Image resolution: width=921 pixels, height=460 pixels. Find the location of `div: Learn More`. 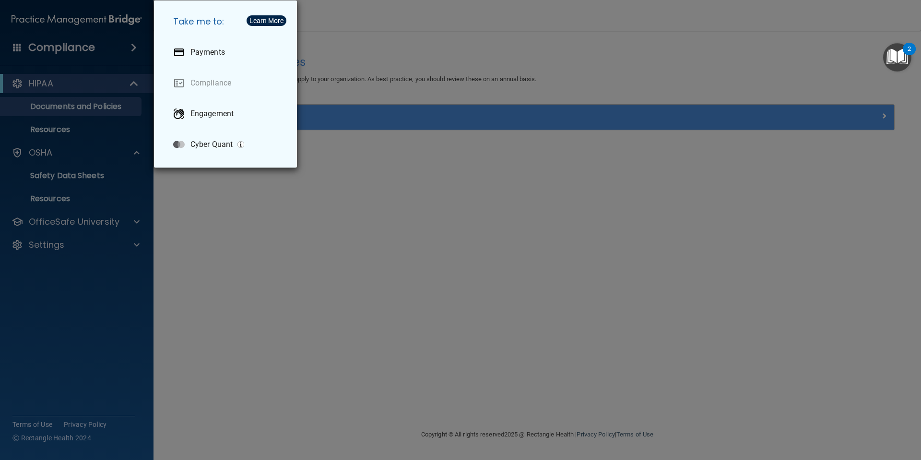

div: Learn More is located at coordinates (266, 21).